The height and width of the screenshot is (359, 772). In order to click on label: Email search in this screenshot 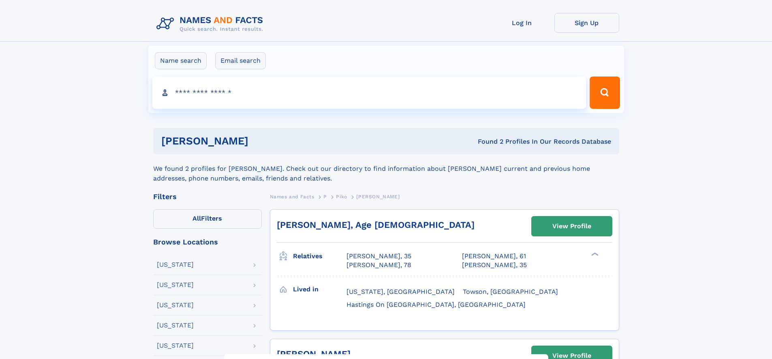, I will do `click(240, 61)`.